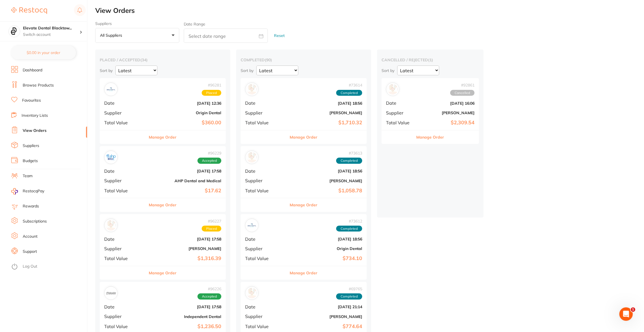 Image resolution: width=644 pixels, height=332 pixels. I want to click on button: Log Out, so click(48, 267).